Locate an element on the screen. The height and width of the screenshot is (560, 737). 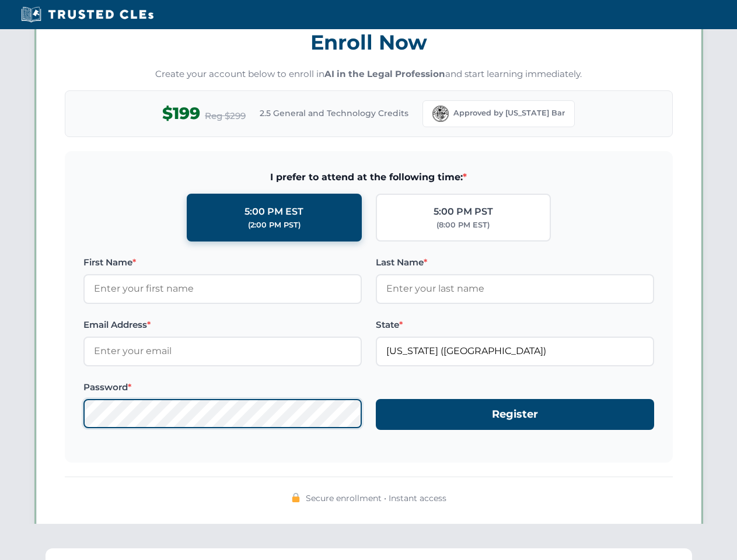
label: Email Address is located at coordinates (222, 325).